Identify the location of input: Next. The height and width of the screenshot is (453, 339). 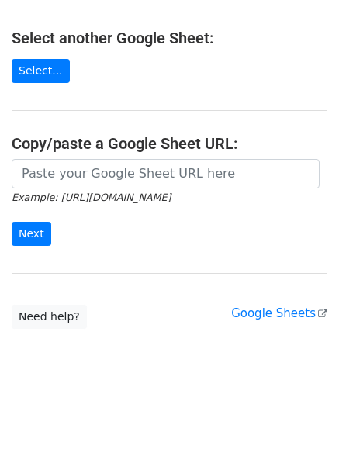
(31, 233).